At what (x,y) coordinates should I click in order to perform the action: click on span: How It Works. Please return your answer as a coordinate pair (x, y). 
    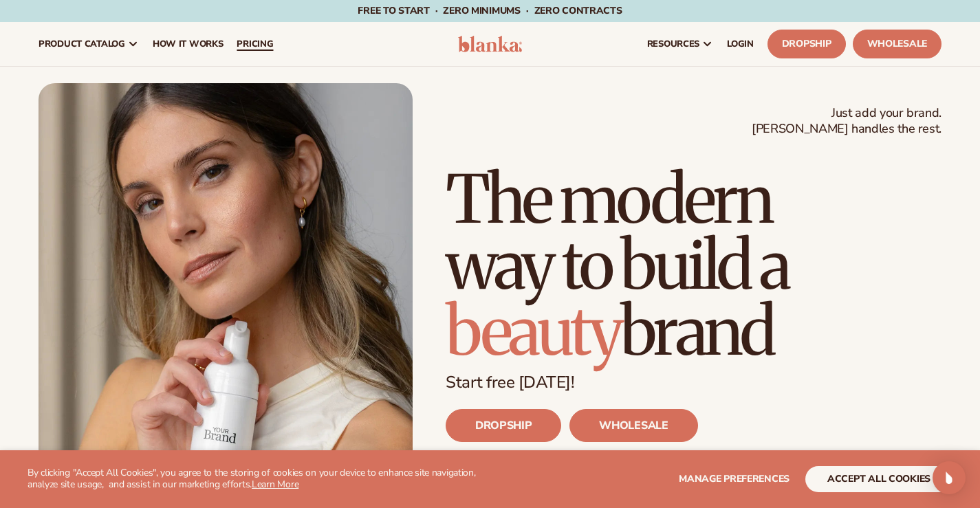
    Looking at the image, I should click on (188, 44).